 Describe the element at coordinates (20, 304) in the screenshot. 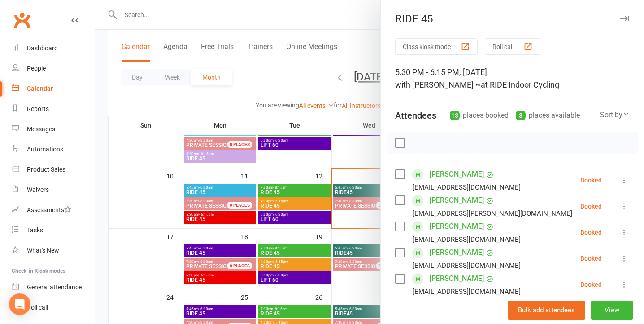

I see `div: Open Intercom Messenger` at that location.